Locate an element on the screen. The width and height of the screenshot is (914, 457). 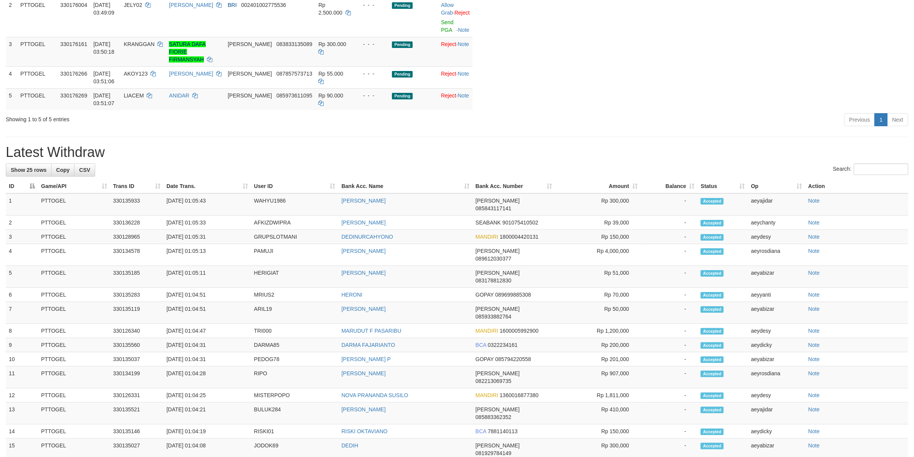
th: Bank Acc. Number: activate to sort column ascending is located at coordinates (514, 186).